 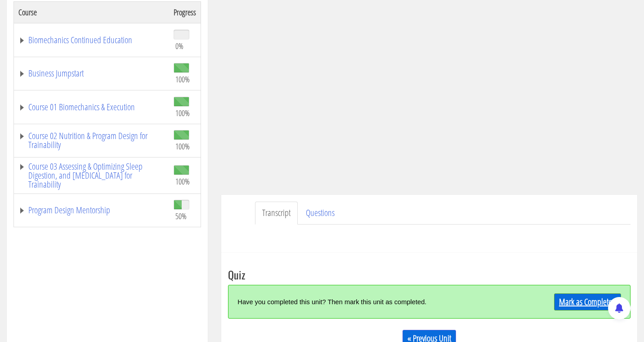 What do you see at coordinates (429, 275) in the screenshot?
I see `h3: Quiz` at bounding box center [429, 275].